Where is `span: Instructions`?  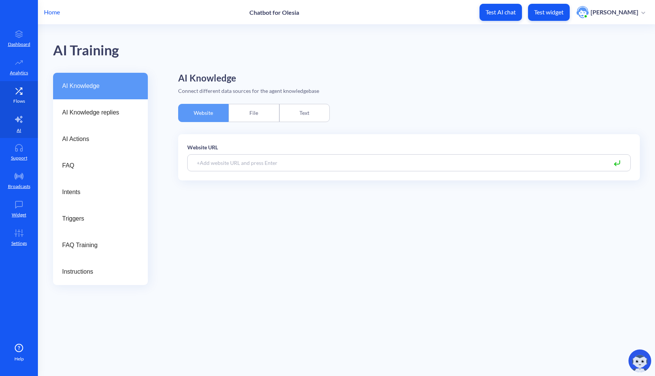
span: Instructions is located at coordinates (97, 272).